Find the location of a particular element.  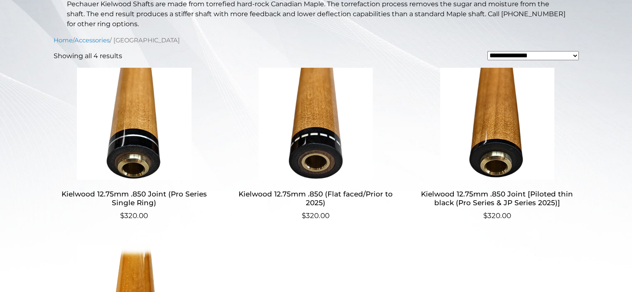

nav: Breadcrumb is located at coordinates (316, 40).